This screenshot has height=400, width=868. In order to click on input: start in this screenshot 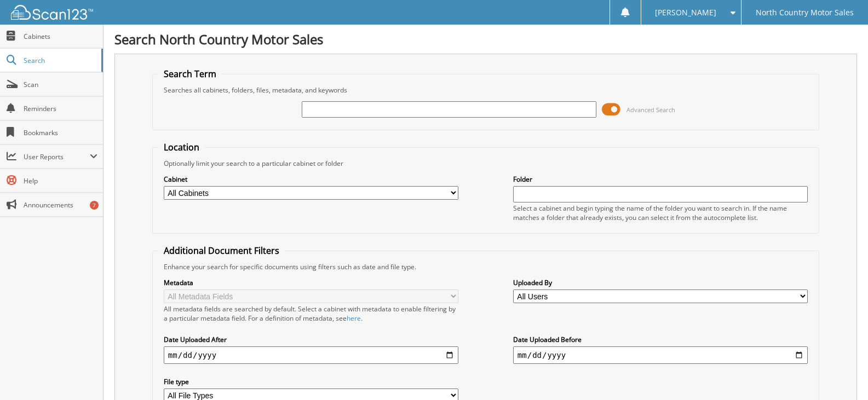, I will do `click(311, 355)`.